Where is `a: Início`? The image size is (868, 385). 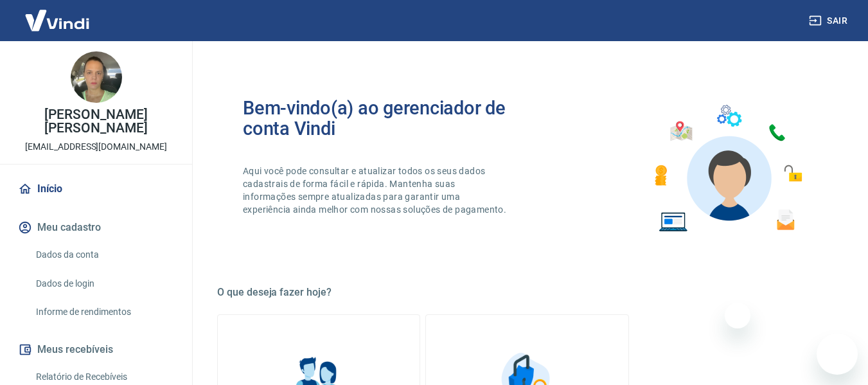
a: Início is located at coordinates (95, 189).